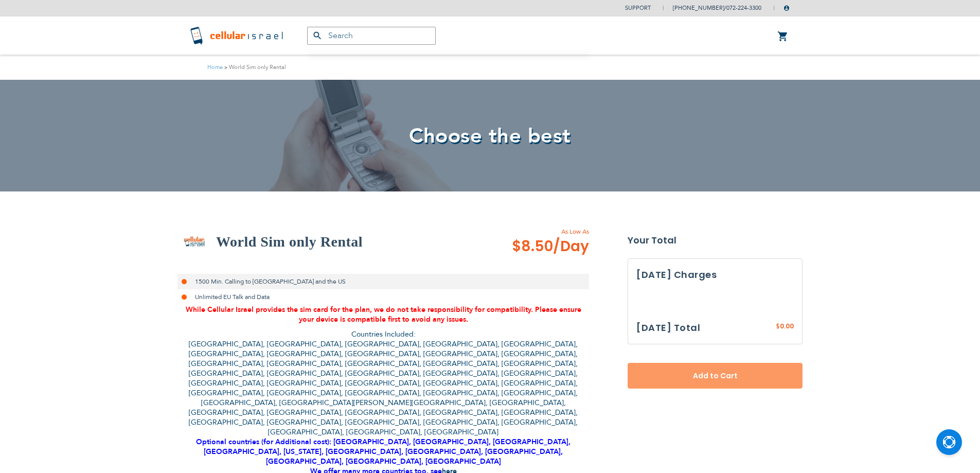 Image resolution: width=980 pixels, height=473 pixels. I want to click on span: Choose the best, so click(490, 136).